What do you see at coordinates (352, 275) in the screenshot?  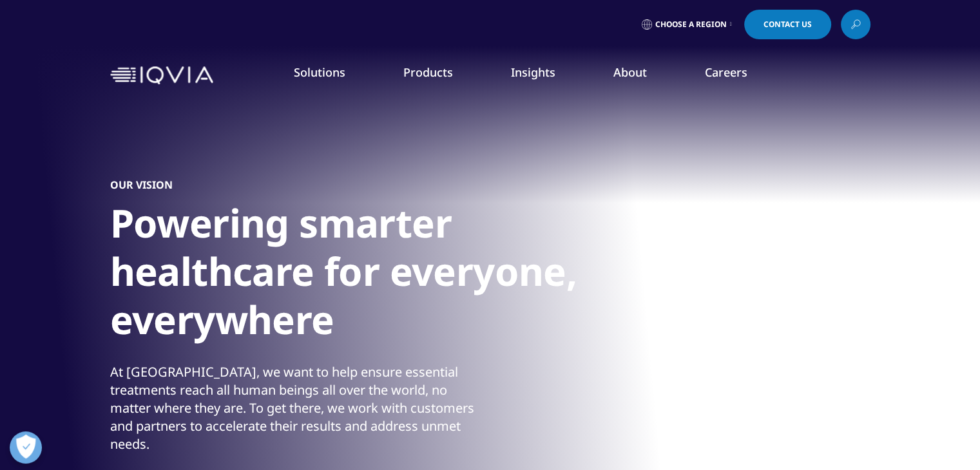 I see `h1: Powering smarter healthcare for everyone, everywhere` at bounding box center [352, 275].